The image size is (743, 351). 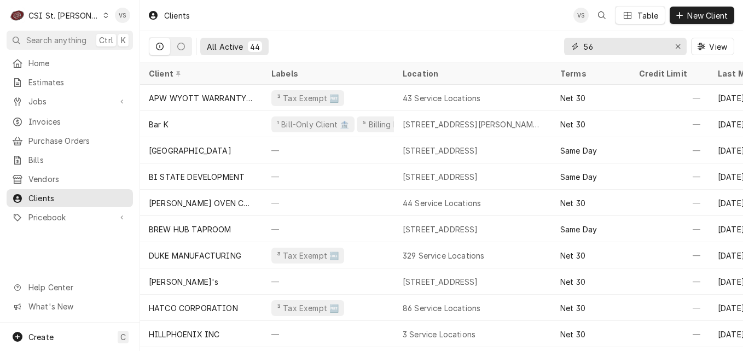 I want to click on a: Go to Pricebook, so click(x=70, y=217).